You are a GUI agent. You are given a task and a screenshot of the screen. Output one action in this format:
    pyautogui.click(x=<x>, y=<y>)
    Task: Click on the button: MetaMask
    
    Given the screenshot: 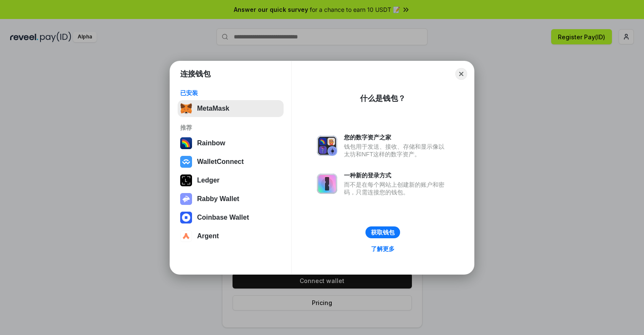 What is the action you would take?
    pyautogui.click(x=231, y=108)
    